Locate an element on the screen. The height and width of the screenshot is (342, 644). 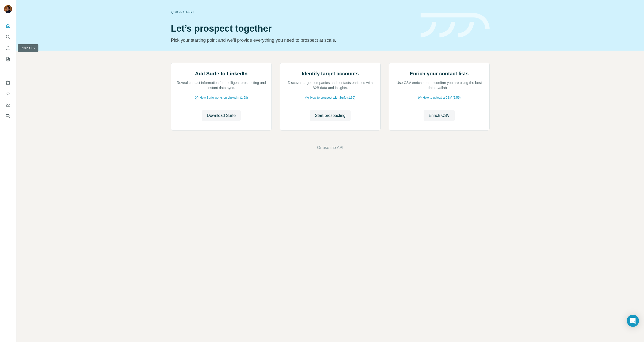
h2: Identify target accounts is located at coordinates (330, 74).